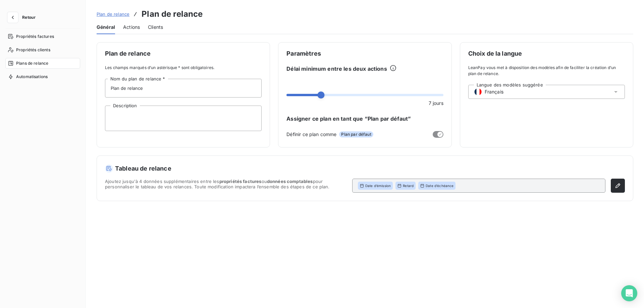 The width and height of the screenshot is (644, 308). What do you see at coordinates (183, 68) in the screenshot?
I see `span: Les champs marqués d’un astérisque * sont obligatoires.` at bounding box center [183, 68].